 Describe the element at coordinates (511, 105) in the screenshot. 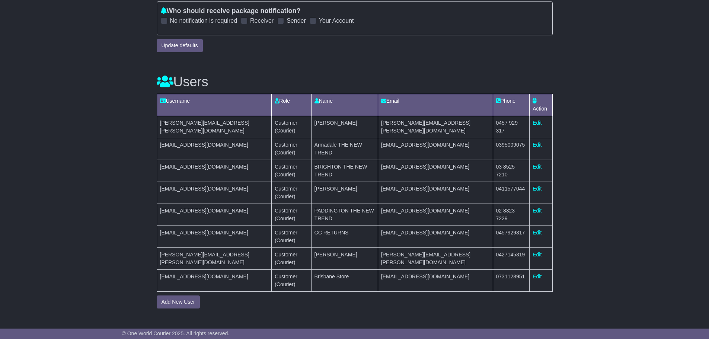

I see `td: Phone` at that location.